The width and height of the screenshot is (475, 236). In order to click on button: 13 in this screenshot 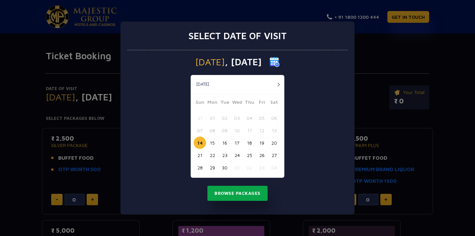, I will do `click(274, 130)`.